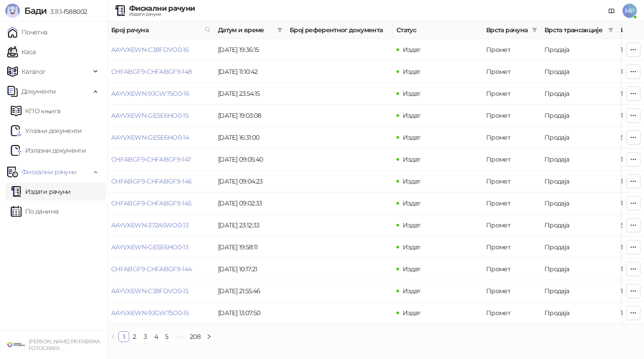 This screenshot has width=644, height=359. I want to click on img: 64x64-companyLogo-38624034-993d-4b3e-9699-b297fbaf4d83.png, so click(16, 345).